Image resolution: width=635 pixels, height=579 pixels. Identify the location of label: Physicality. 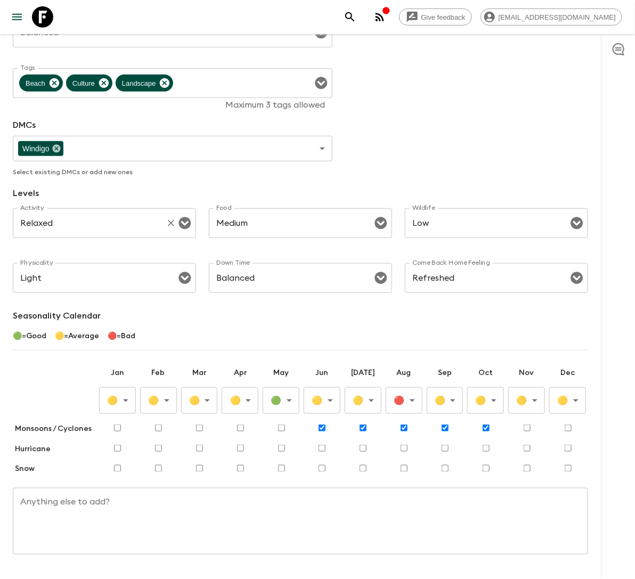
(37, 263).